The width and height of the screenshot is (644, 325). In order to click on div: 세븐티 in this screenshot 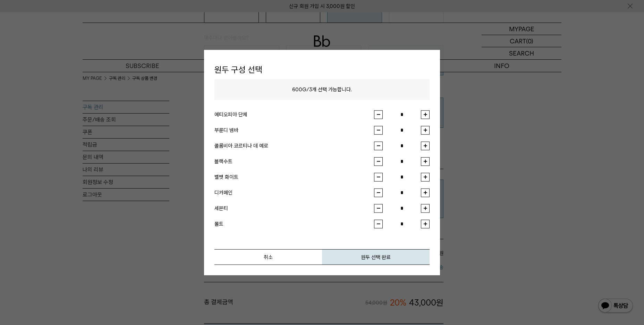, I will do `click(294, 208)`.